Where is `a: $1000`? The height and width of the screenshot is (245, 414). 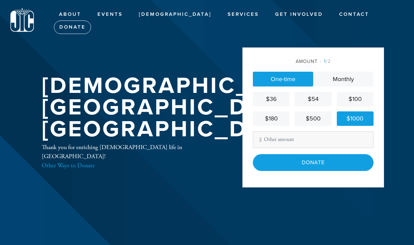 a: $1000 is located at coordinates (355, 119).